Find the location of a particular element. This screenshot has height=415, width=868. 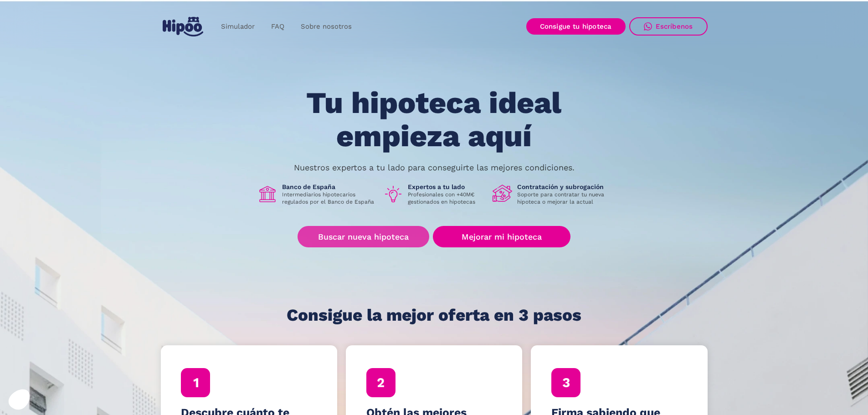

h1: Banco de España is located at coordinates (329, 187).